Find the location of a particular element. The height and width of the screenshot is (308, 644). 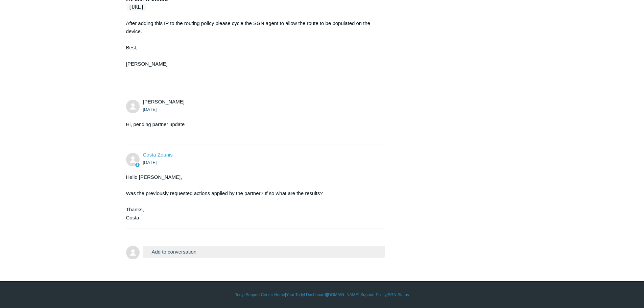

time: 09/15/2025, 09:21 is located at coordinates (150, 109).